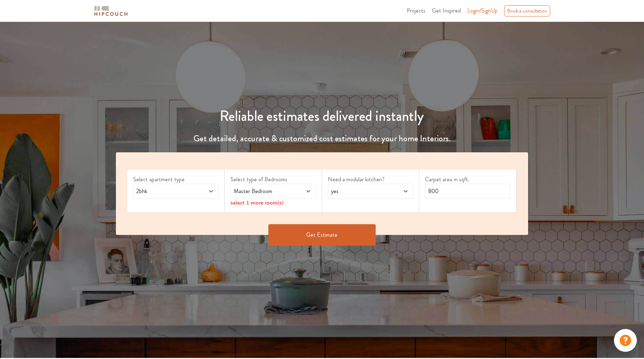  What do you see at coordinates (322, 138) in the screenshot?
I see `h4: Get detailed, accurate & customized cost estimates for your home Interiors.` at bounding box center [322, 138].